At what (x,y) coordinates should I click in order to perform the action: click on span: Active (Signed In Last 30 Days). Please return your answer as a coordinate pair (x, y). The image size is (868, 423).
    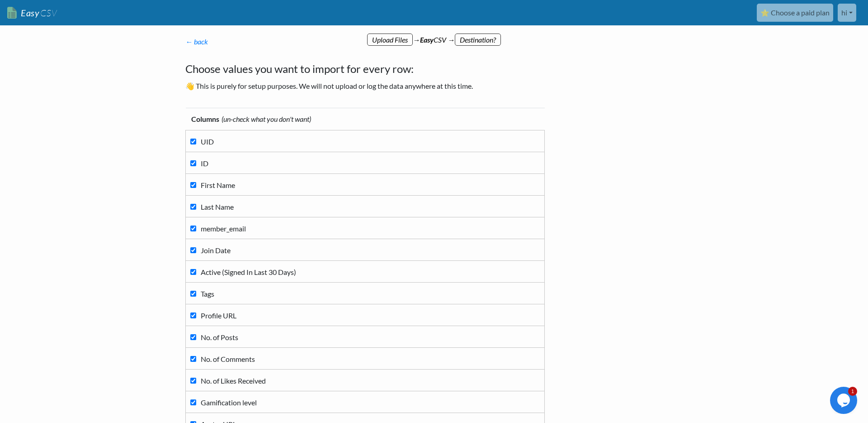
    Looking at the image, I should click on (248, 271).